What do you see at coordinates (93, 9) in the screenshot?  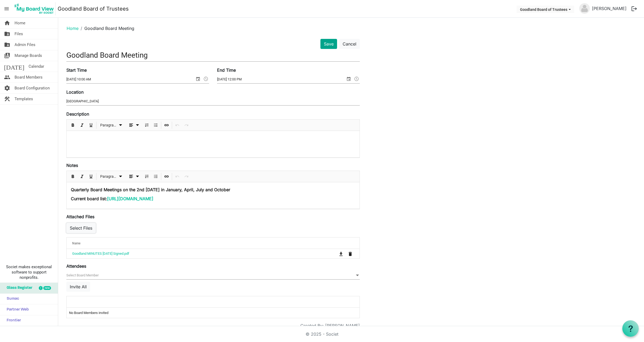 I see `a: Goodland Board of Trustees` at bounding box center [93, 9].